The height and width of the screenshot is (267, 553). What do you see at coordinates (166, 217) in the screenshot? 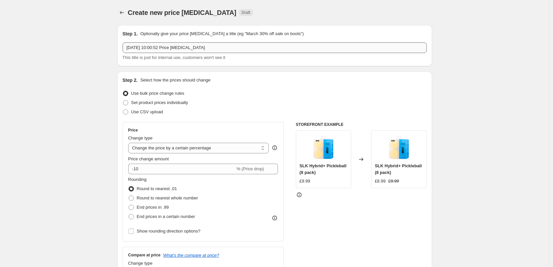
I see `span: End prices in a certain number` at bounding box center [166, 217].